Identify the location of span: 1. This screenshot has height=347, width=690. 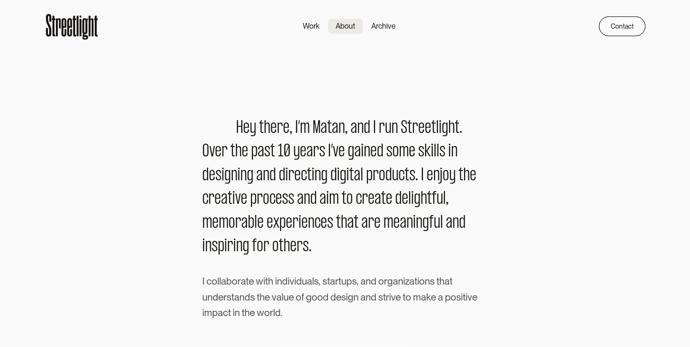
(281, 152).